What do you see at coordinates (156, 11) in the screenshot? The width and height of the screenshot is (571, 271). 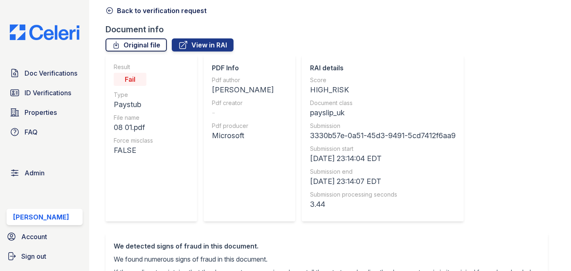 I see `a: Back to verification request` at bounding box center [156, 11].